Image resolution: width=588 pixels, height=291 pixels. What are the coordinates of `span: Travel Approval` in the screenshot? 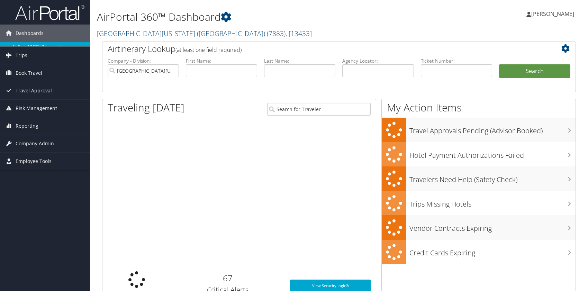 It's located at (34, 91).